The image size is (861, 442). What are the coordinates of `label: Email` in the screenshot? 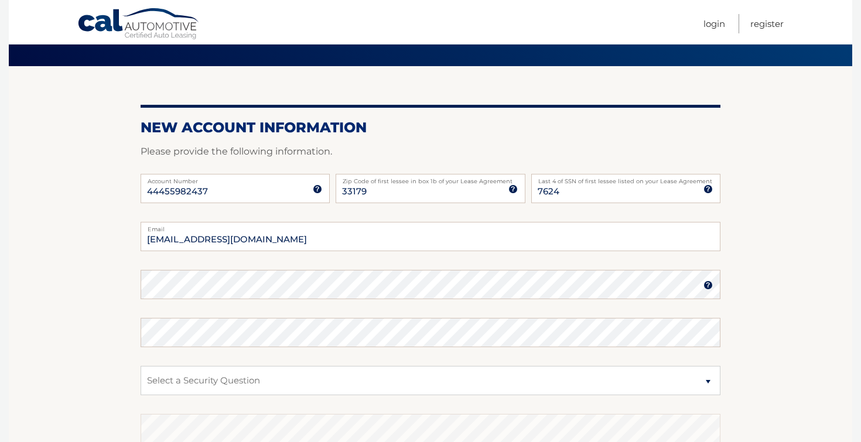 It's located at (431, 227).